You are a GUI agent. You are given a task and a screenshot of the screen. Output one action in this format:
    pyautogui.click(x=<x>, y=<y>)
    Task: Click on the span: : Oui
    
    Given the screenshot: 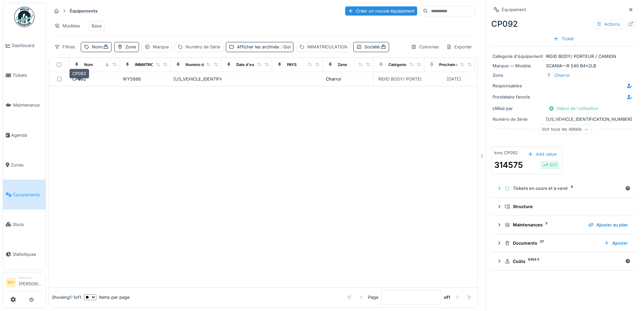 What is the action you would take?
    pyautogui.click(x=284, y=47)
    